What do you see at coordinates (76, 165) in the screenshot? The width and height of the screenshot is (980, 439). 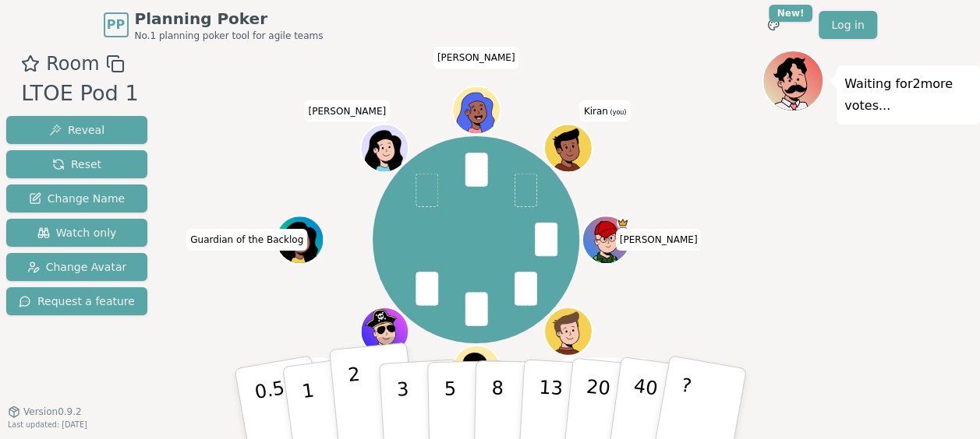 I see `span: Reset` at bounding box center [76, 165].